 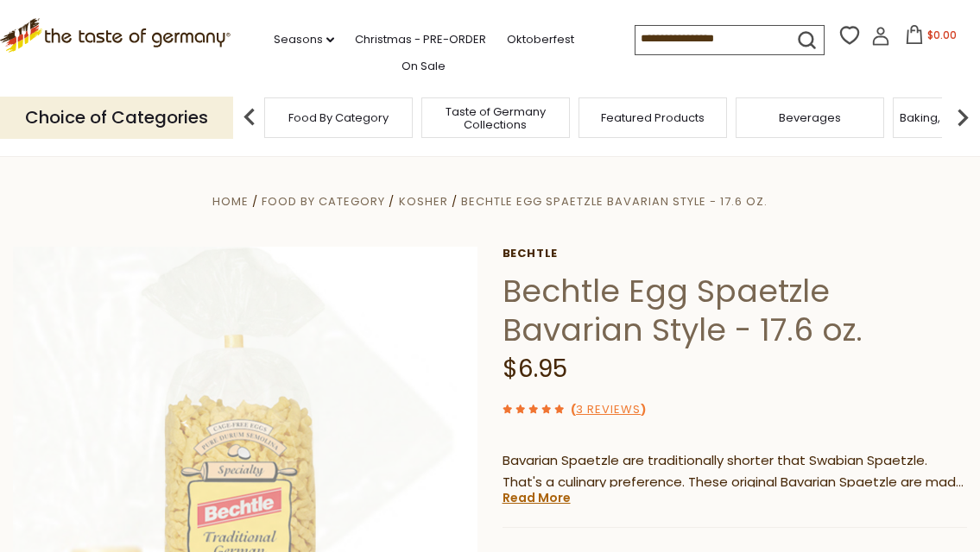 I want to click on a: Bechtle, so click(x=735, y=253).